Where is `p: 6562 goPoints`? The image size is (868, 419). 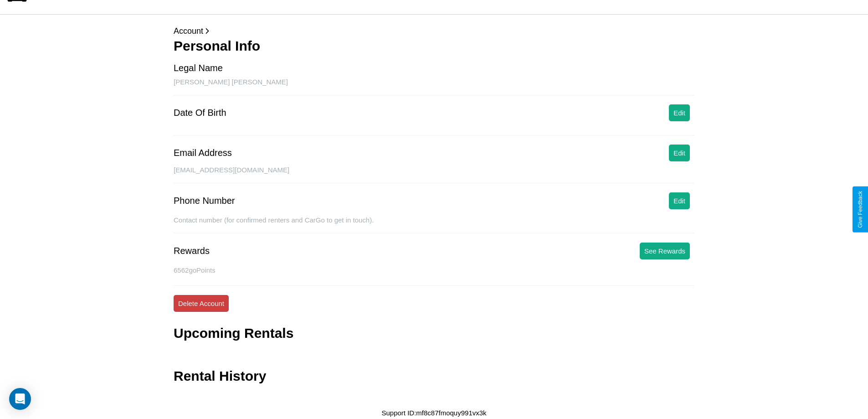
p: 6562 goPoints is located at coordinates (434, 270).